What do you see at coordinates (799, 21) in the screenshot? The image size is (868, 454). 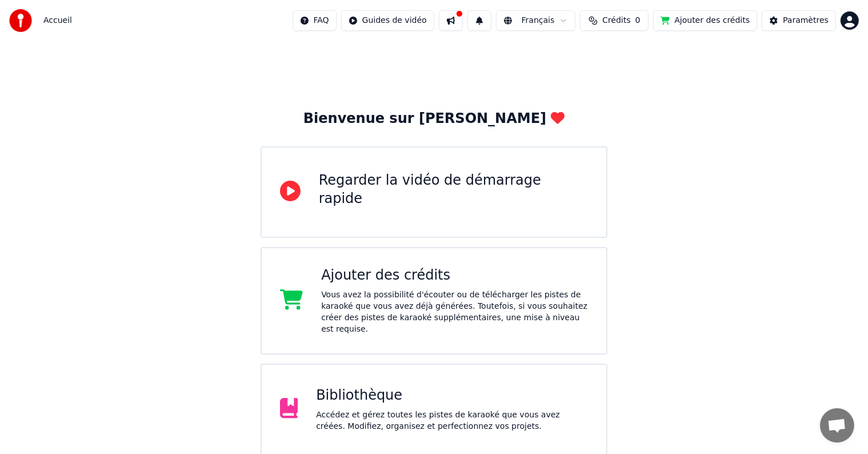 I see `button: Paramètres` at bounding box center [799, 21].